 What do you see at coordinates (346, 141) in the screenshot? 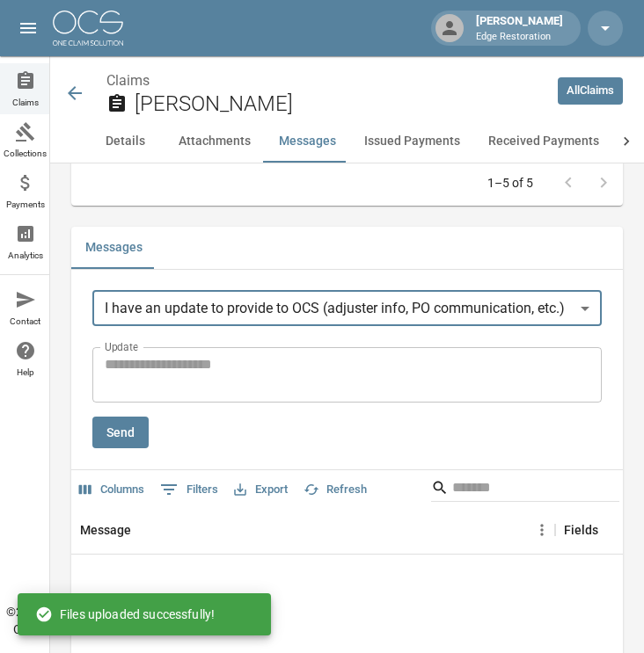
I see `div: anchor tabs` at bounding box center [346, 141].